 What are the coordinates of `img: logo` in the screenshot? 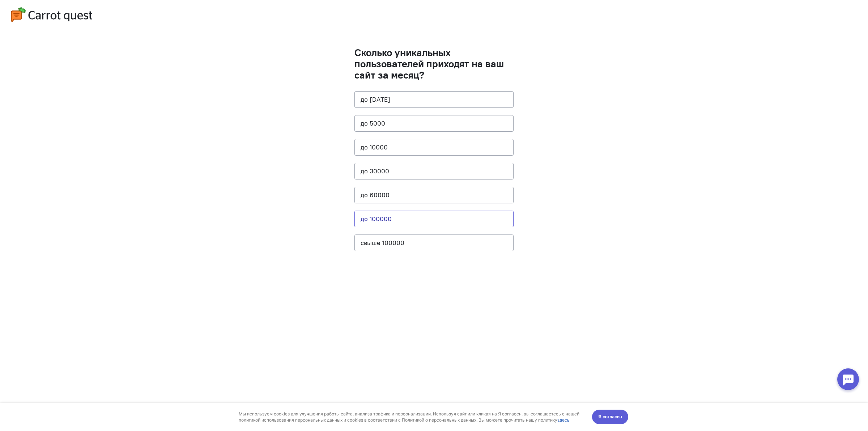 It's located at (51, 14).